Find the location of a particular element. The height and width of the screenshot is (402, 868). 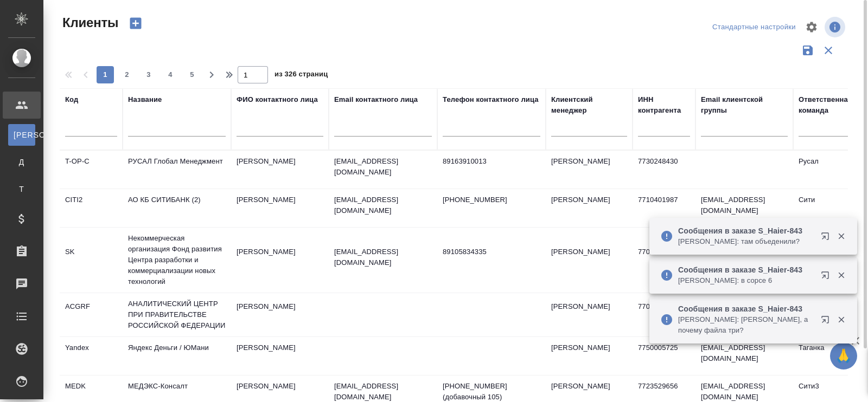

span: 3 is located at coordinates (149, 75).